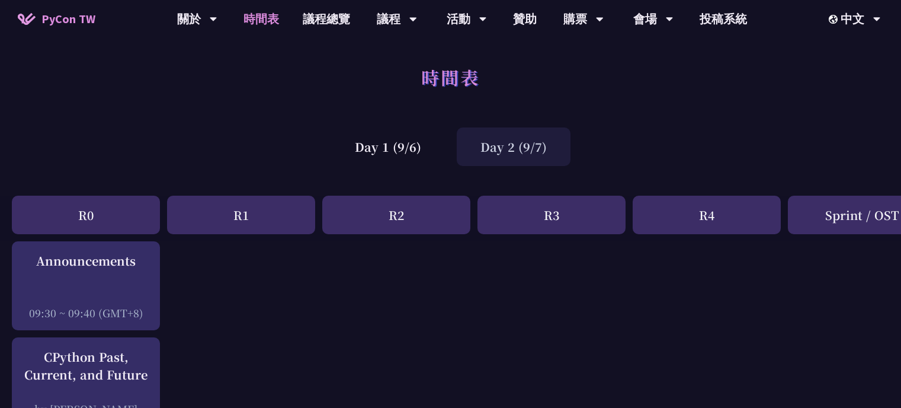 This screenshot has height=408, width=901. Describe the element at coordinates (388, 146) in the screenshot. I see `div: Day 1 (9/6)` at that location.